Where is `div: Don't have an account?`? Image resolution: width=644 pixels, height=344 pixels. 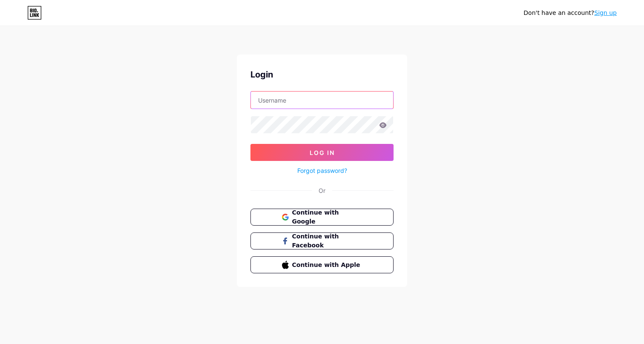 div: Don't have an account? is located at coordinates (570, 13).